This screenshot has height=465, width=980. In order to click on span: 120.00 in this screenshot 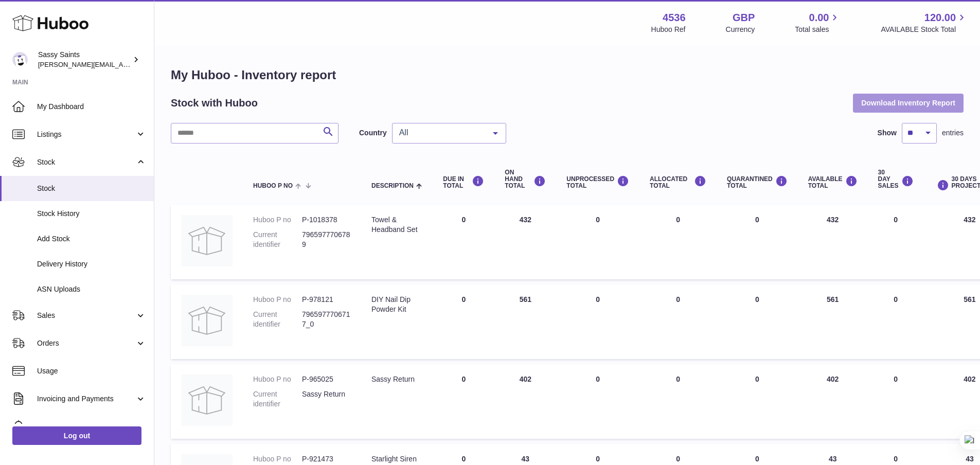, I will do `click(939, 17)`.